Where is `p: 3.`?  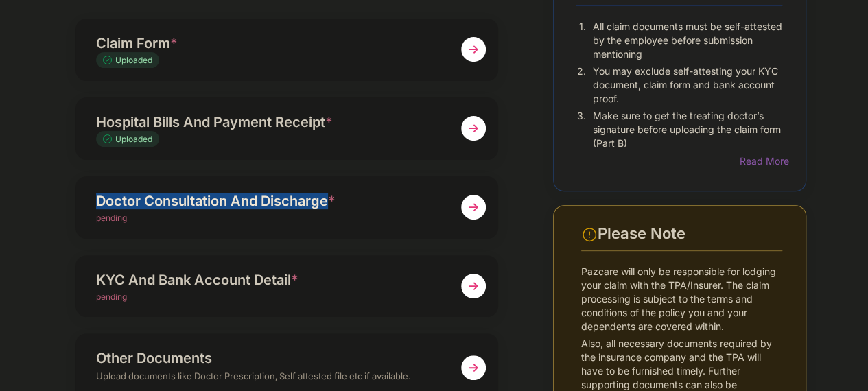 p: 3. is located at coordinates (581, 129).